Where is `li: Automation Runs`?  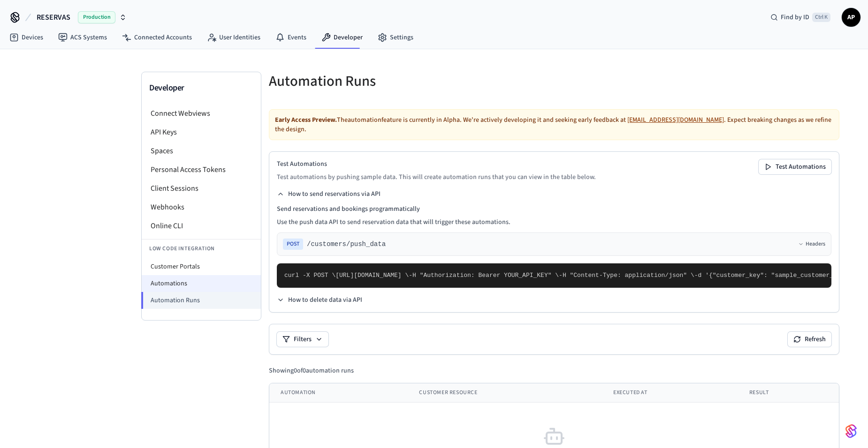 li: Automation Runs is located at coordinates (201, 301).